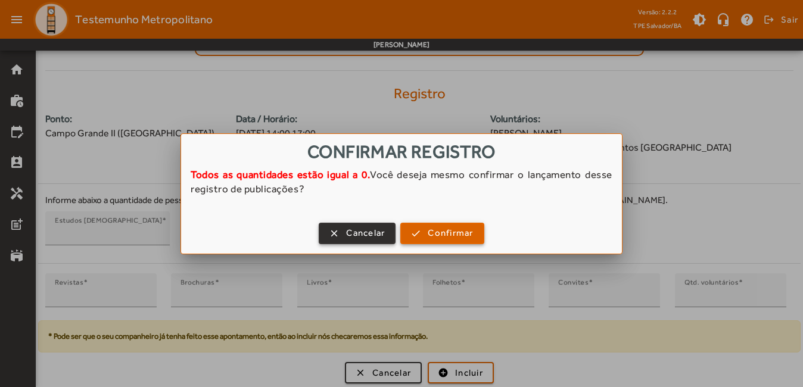 This screenshot has width=803, height=387. Describe the element at coordinates (357, 234) in the screenshot. I see `button: Cancelar` at that location.